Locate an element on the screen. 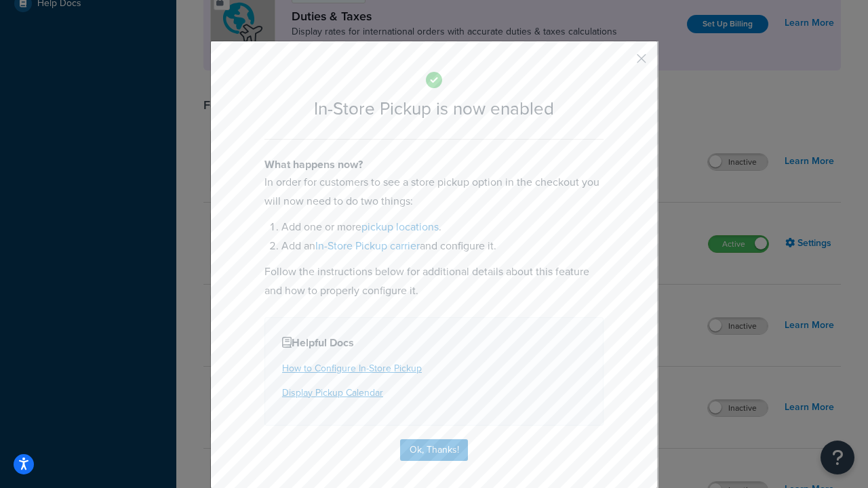  button: Ok, Thanks! is located at coordinates (434, 450).